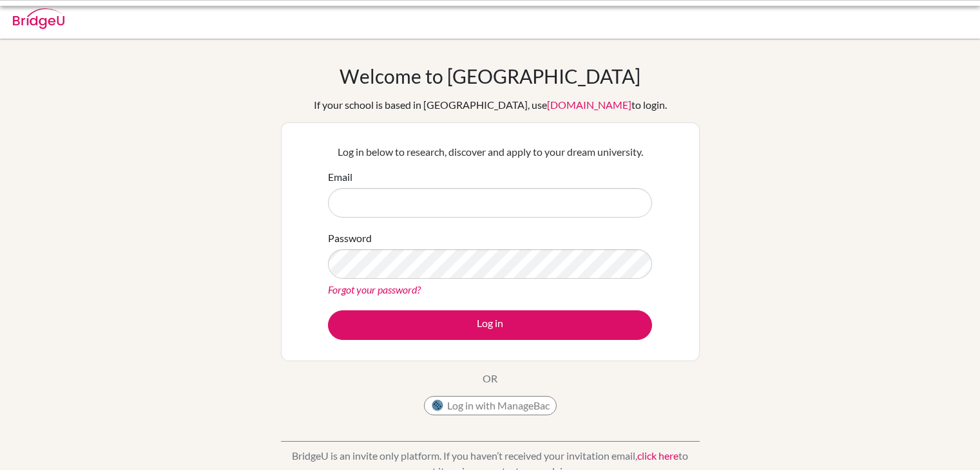 Image resolution: width=980 pixels, height=470 pixels. Describe the element at coordinates (340, 177) in the screenshot. I see `label: Email` at that location.